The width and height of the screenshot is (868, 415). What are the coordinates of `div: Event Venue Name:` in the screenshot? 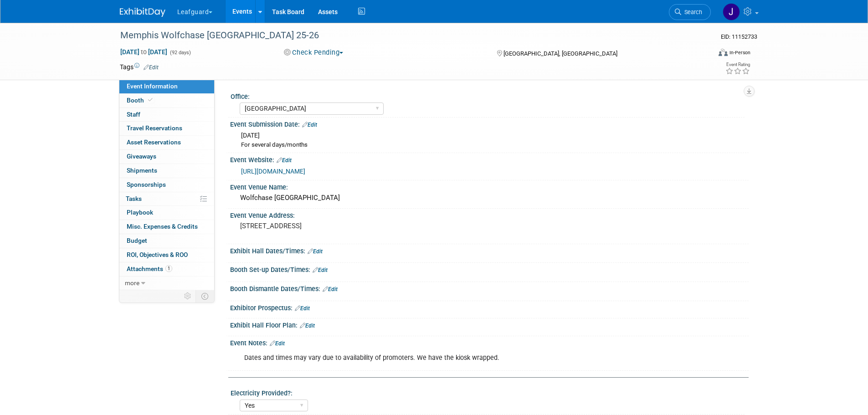 It's located at (490, 186).